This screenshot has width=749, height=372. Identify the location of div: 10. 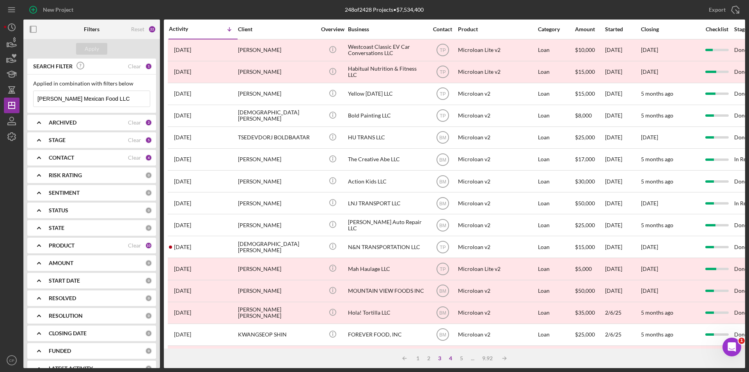
(149, 245).